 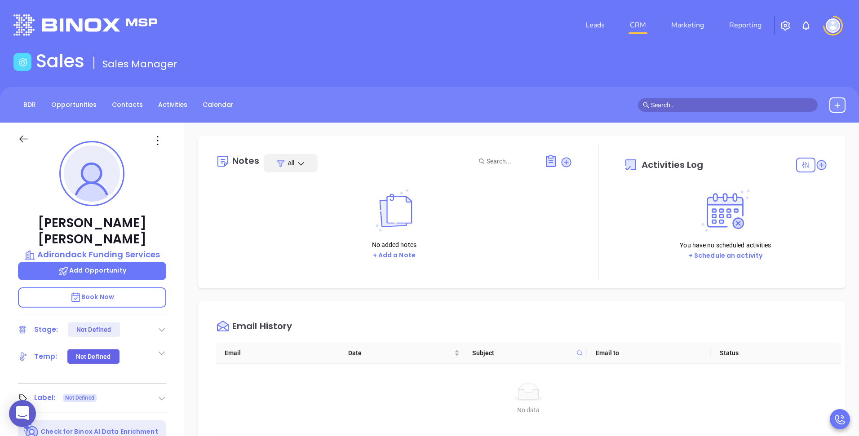 I want to click on a: Leads, so click(x=595, y=25).